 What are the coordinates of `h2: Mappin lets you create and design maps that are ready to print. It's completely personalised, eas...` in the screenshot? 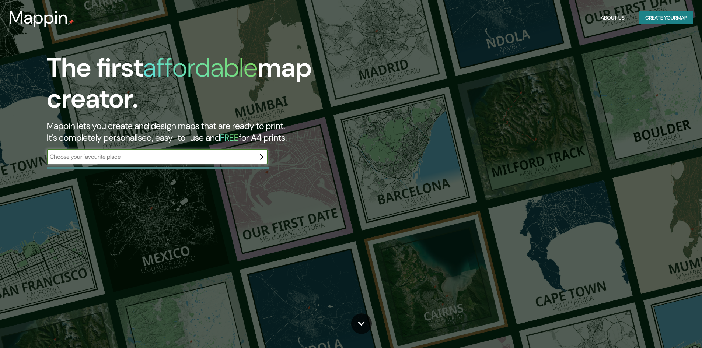 It's located at (222, 132).